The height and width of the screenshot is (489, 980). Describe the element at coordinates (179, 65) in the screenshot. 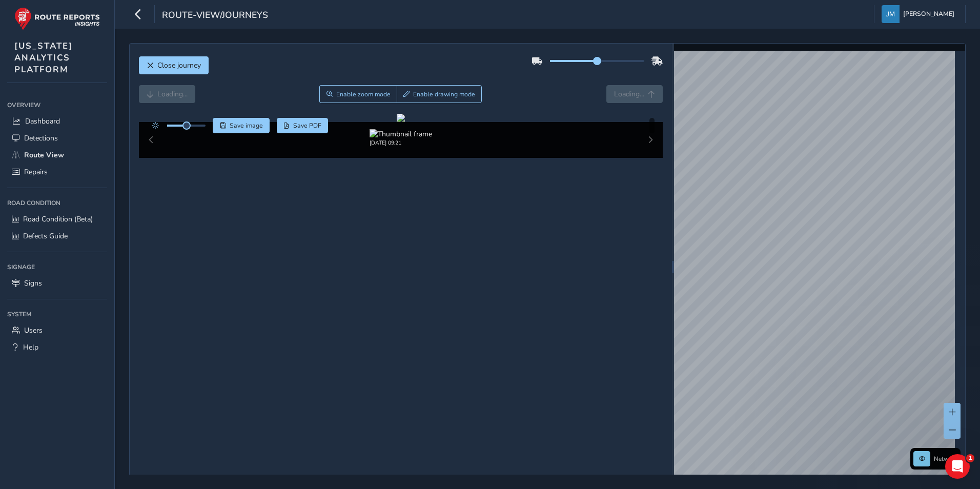

I see `span: Close journey` at that location.